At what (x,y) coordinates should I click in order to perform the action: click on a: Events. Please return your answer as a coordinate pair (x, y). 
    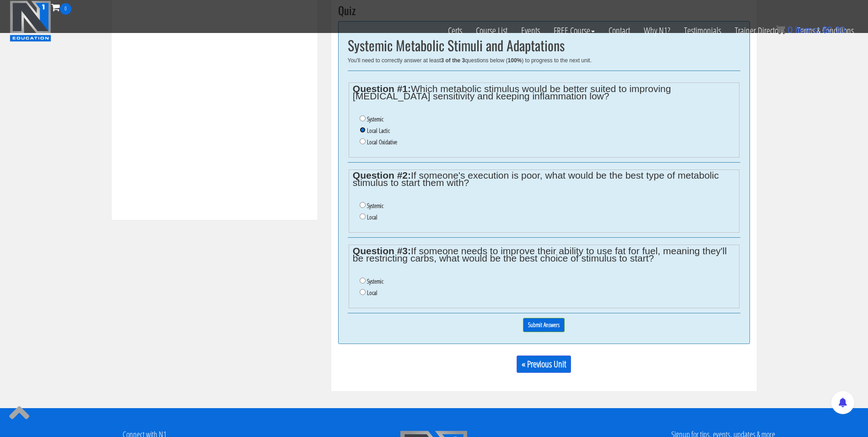
    Looking at the image, I should click on (531, 30).